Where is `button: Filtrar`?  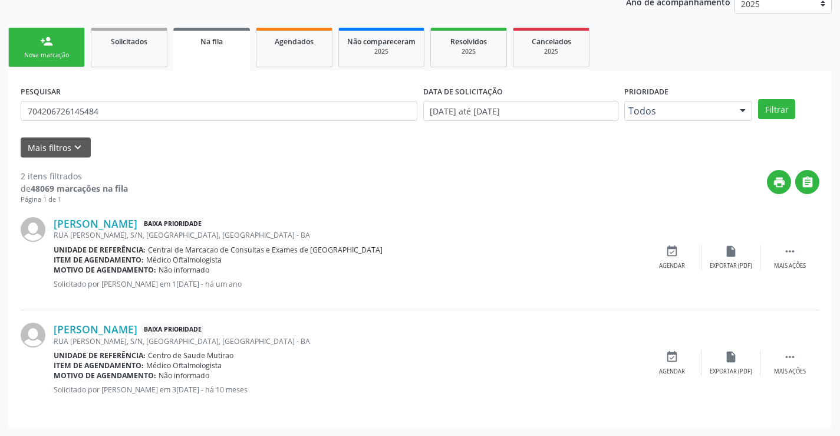
button: Filtrar is located at coordinates (776, 109).